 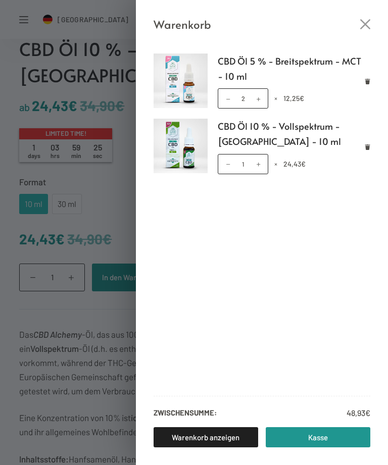 What do you see at coordinates (182, 24) in the screenshot?
I see `span: Warenkorb` at bounding box center [182, 24].